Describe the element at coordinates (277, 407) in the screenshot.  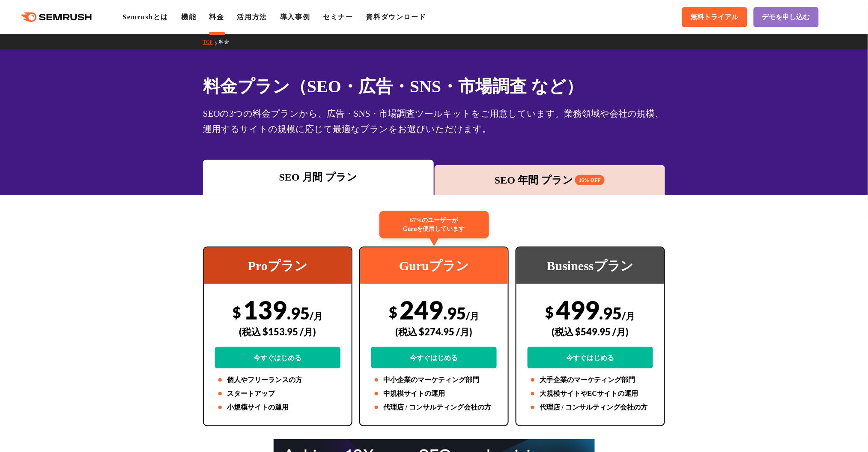
I see `li: 小規模サイトの運用` at that location.